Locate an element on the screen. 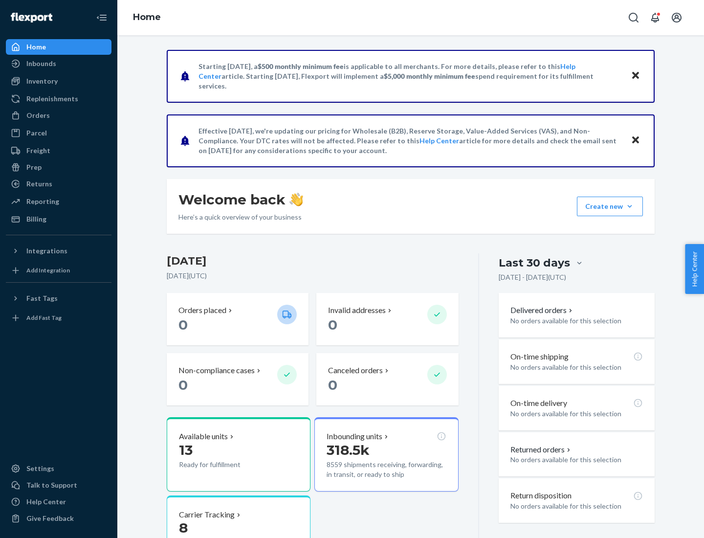  img: hand-wave emoji is located at coordinates (296, 199).